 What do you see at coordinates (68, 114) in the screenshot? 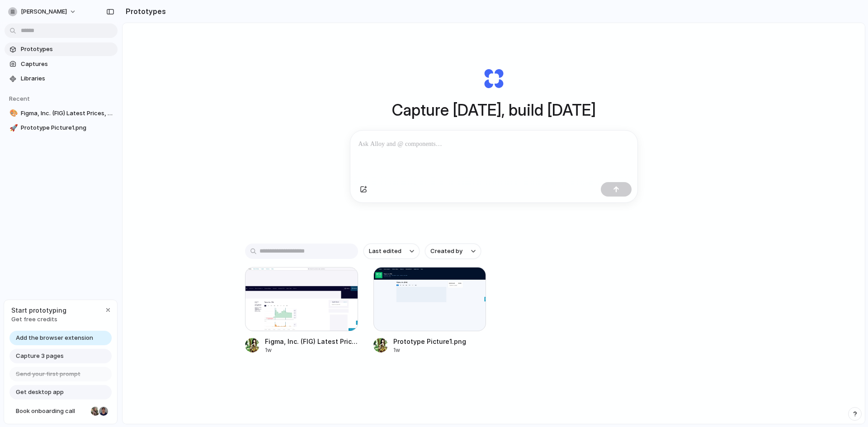
I see `span: Figma, Inc. (FIG) Latest Prices, Charts & News | Nasdaq` at bounding box center [68, 114].